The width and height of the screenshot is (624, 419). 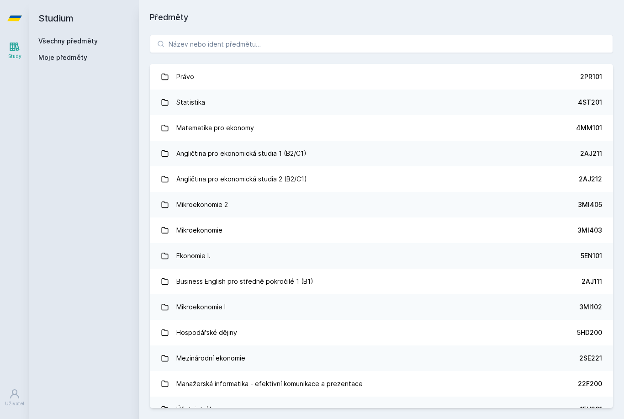 I want to click on a: Mikroekonomie I 3MI102, so click(x=381, y=307).